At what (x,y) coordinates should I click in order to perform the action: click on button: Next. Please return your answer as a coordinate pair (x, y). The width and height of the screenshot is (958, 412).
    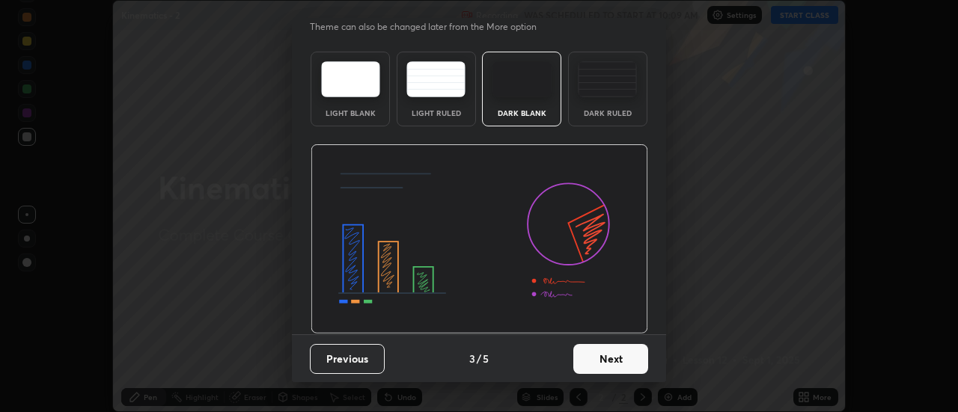
    Looking at the image, I should click on (611, 359).